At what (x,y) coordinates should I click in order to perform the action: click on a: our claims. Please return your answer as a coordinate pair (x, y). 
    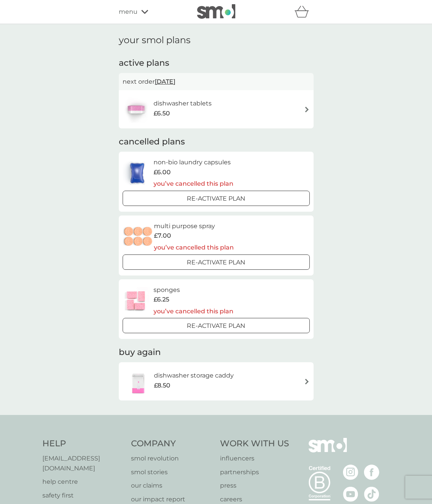
    Looking at the image, I should click on (171, 486).